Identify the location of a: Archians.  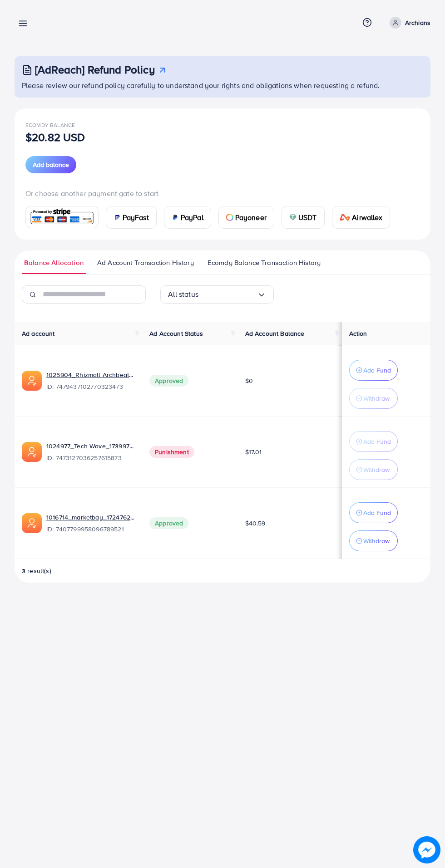
(408, 23).